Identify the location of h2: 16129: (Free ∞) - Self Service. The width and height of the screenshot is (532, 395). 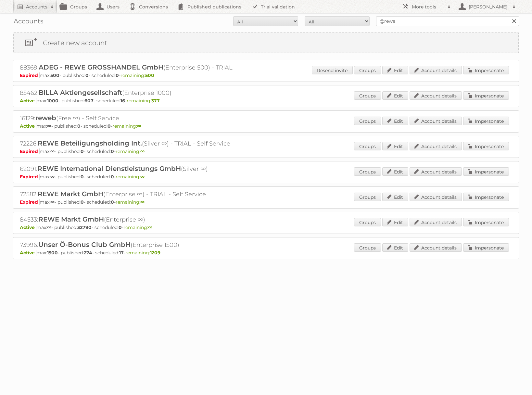
(133, 118).